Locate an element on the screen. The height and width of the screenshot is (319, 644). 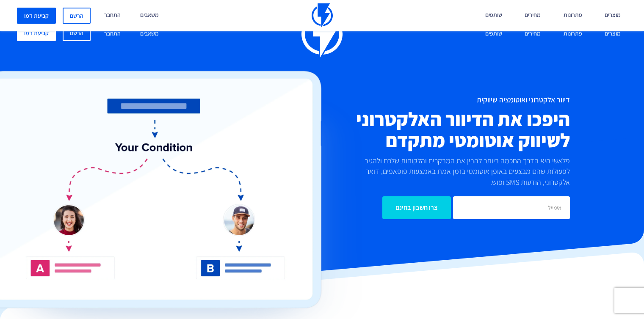
p: פלאשי היא הדרך החכמה ביותר להבין את המבקרים והלקוחות שלכם ולהגיב לפעולות שהם מבצעים באופן אוטומטי... is located at coordinates (462, 171).